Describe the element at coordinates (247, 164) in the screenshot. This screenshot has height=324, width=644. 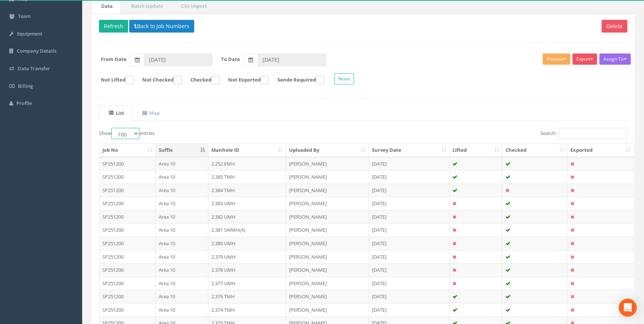
I see `td: 2.252 EMH` at that location.